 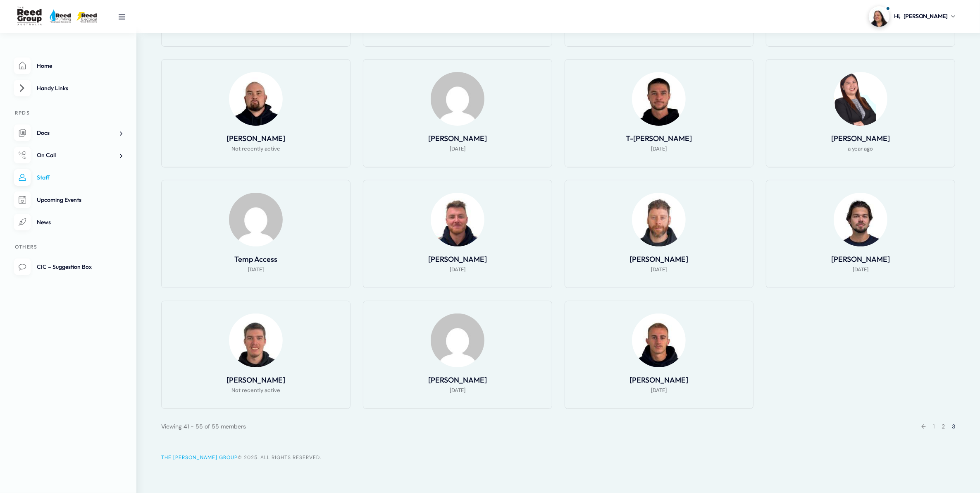 I want to click on a: 2, so click(x=943, y=426).